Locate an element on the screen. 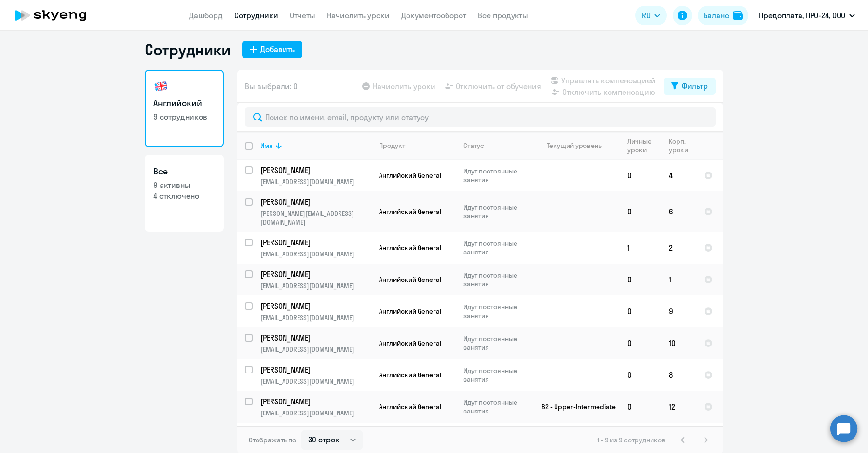  td: 9 is located at coordinates (678, 311).